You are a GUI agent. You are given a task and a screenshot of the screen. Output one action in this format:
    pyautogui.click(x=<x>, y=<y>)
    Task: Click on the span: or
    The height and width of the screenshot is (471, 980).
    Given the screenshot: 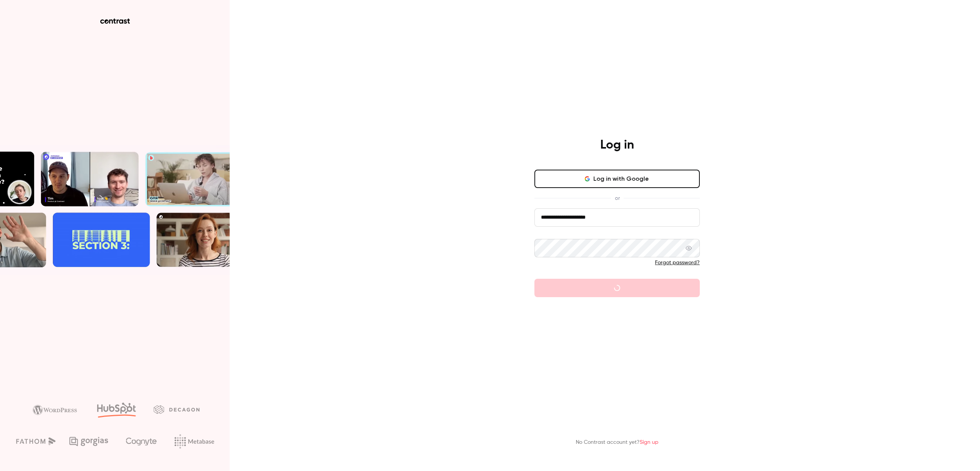 What is the action you would take?
    pyautogui.click(x=617, y=198)
    